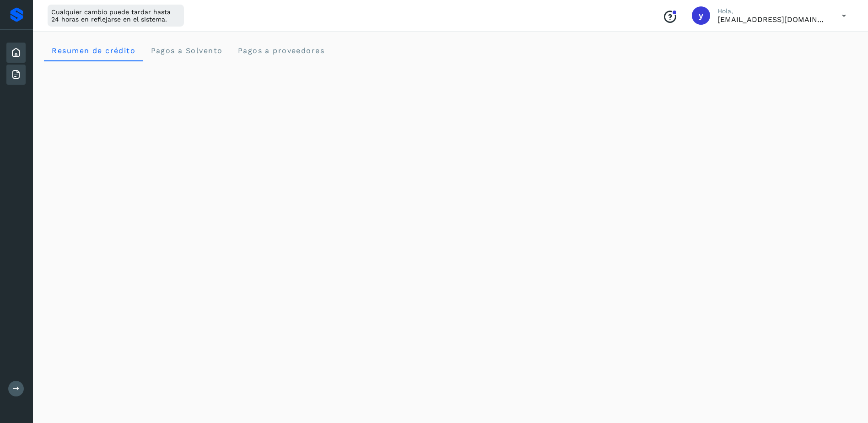 The height and width of the screenshot is (423, 868). I want to click on div: Facturas, so click(16, 75).